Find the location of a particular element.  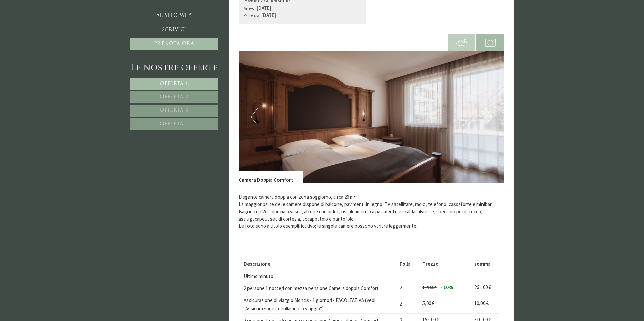

font: Inviare is located at coordinates (244, 183).